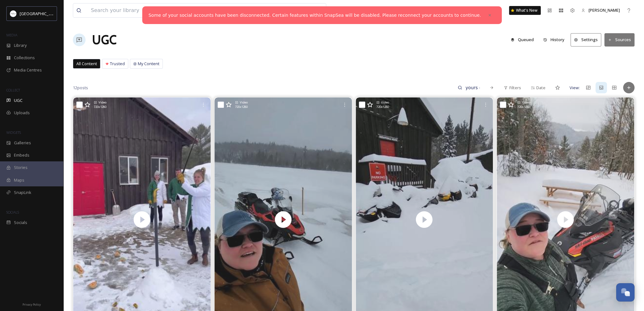  What do you see at coordinates (525, 11) in the screenshot?
I see `a: What's New` at bounding box center [525, 11].